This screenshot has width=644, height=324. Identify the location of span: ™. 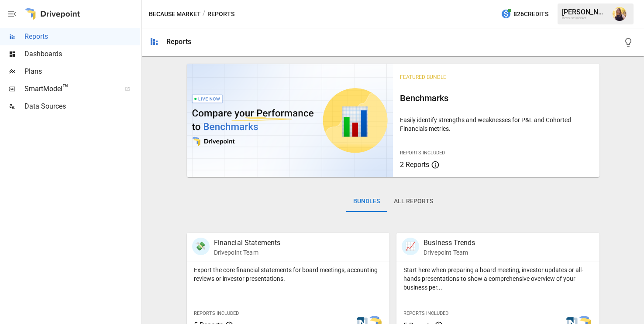
(65, 87).